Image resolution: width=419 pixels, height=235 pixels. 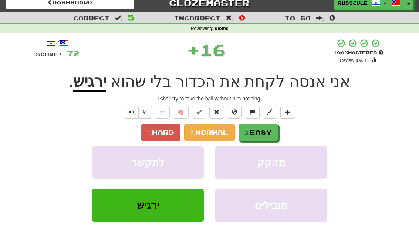 What do you see at coordinates (137, 112) in the screenshot?
I see `div: Text-to-speech controls` at bounding box center [137, 112].